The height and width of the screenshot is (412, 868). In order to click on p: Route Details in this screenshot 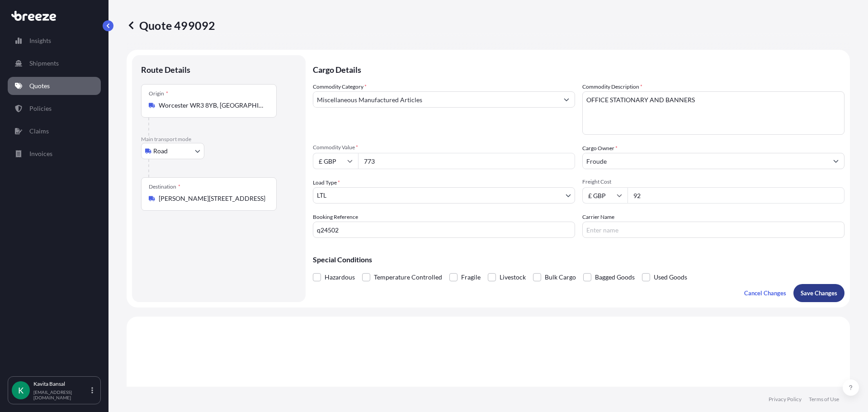, I will do `click(166, 70)`.